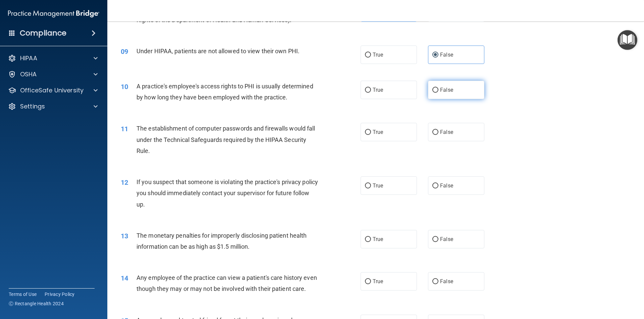 This screenshot has width=644, height=319. What do you see at coordinates (124, 183) in the screenshot?
I see `span: 12` at bounding box center [124, 183].